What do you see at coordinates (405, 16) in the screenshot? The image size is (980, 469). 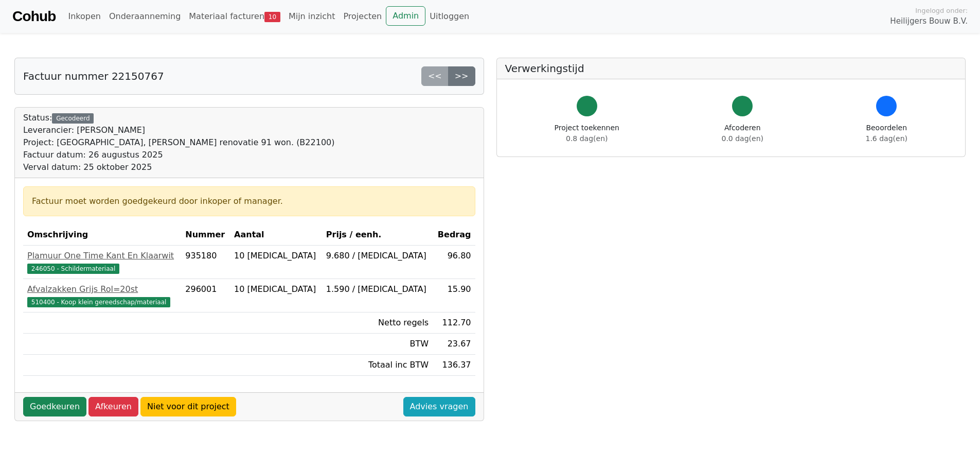 I see `a: Admin` at bounding box center [405, 16].